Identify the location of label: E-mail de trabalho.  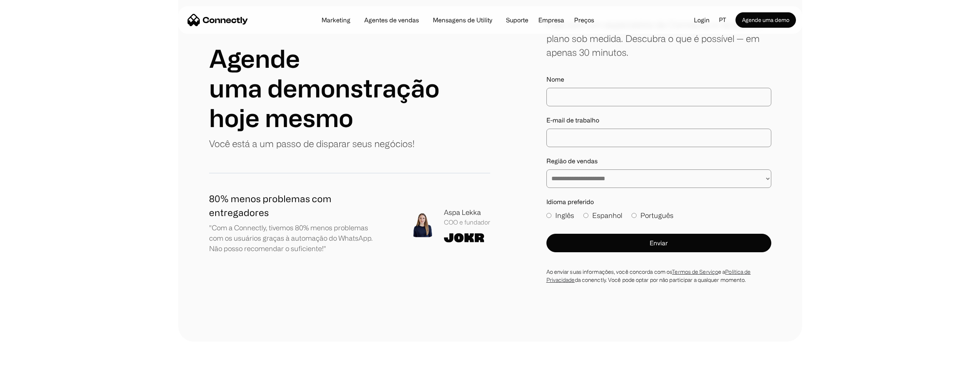
(659, 121).